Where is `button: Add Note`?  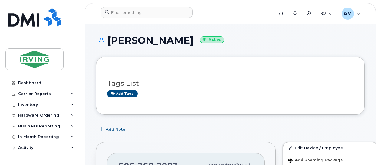 button: Add Note is located at coordinates (113, 129).